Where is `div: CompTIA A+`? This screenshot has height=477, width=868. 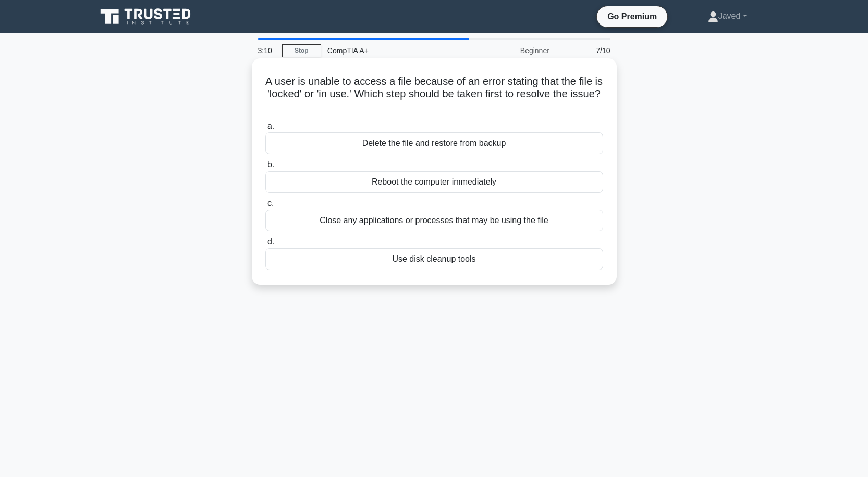 div: CompTIA A+ is located at coordinates (392, 51).